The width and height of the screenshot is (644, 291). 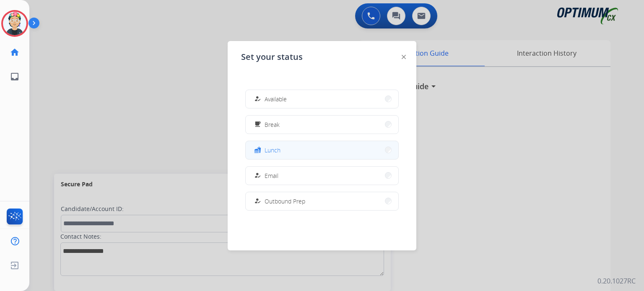 I want to click on span: Available, so click(x=276, y=99).